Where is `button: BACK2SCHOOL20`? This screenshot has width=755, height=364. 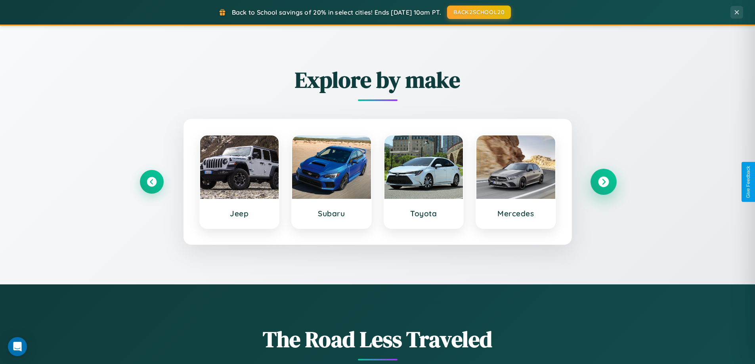 button: BACK2SCHOOL20 is located at coordinates (479, 12).